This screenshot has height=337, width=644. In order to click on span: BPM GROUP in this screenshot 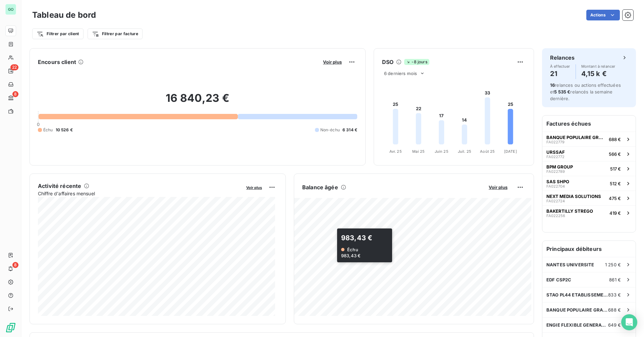, I will do `click(559, 167)`.